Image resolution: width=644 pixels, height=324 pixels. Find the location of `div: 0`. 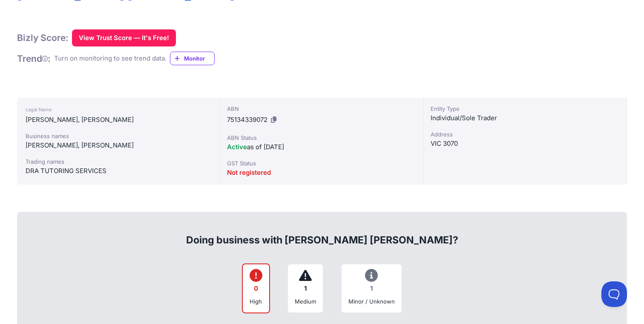

div: 0 is located at coordinates (256, 289).